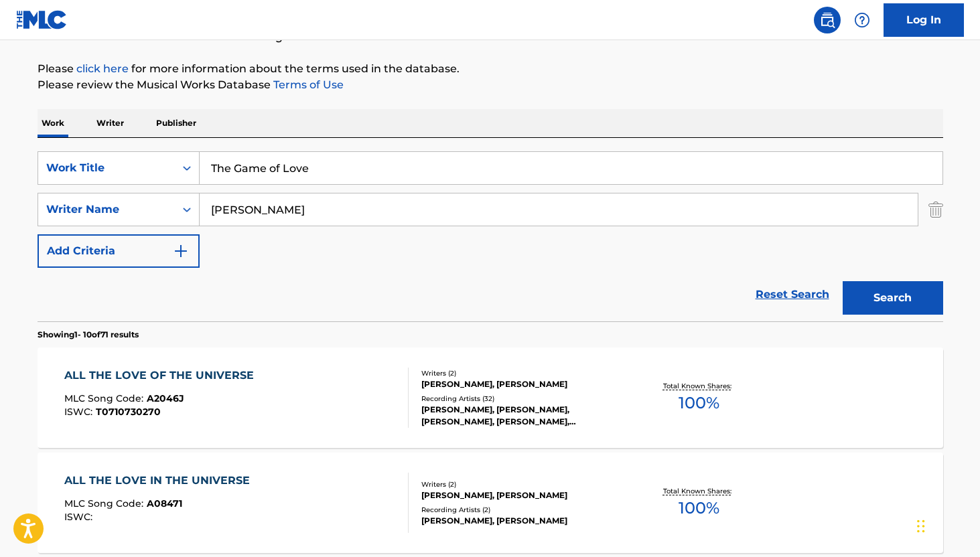  I want to click on button: Search, so click(894, 298).